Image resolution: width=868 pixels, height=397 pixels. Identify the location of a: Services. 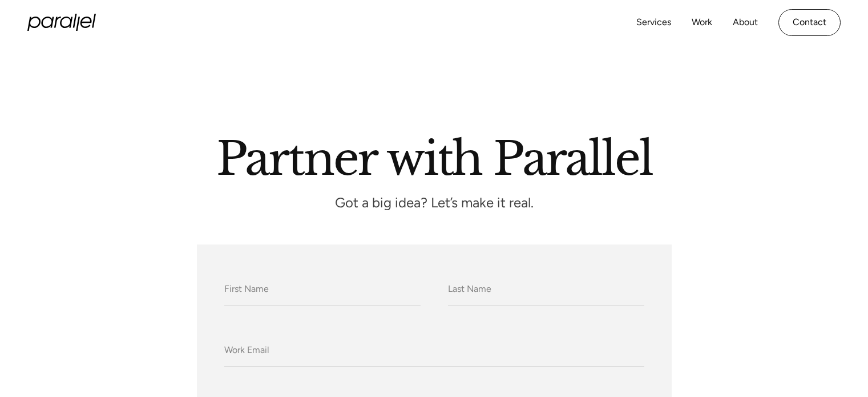
(654, 22).